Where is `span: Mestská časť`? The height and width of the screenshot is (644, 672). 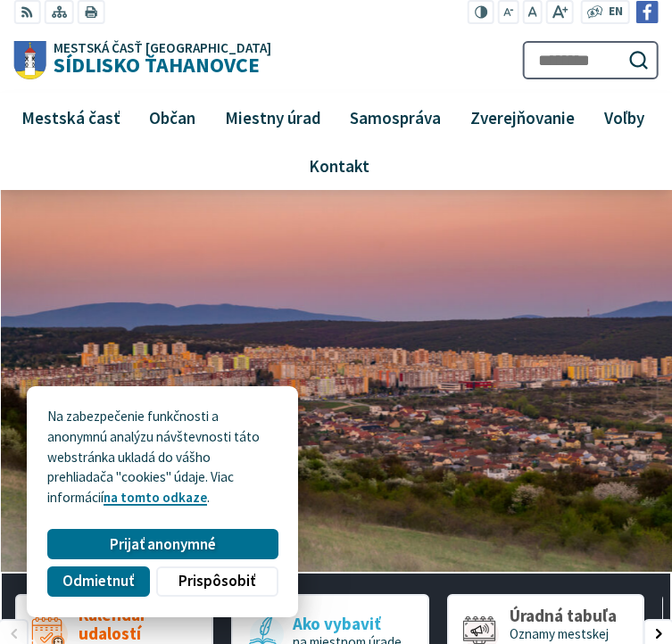
span: Mestská časť is located at coordinates (71, 117).